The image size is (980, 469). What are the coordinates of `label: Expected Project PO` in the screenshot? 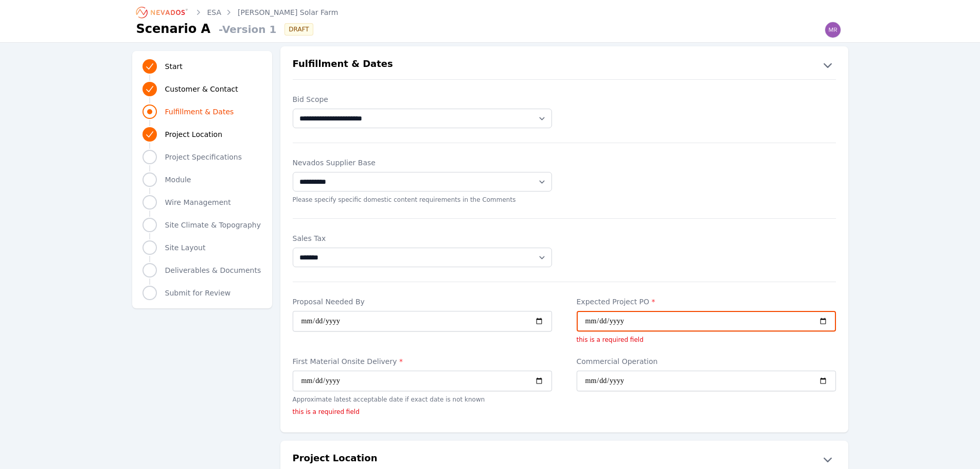 It's located at (706, 302).